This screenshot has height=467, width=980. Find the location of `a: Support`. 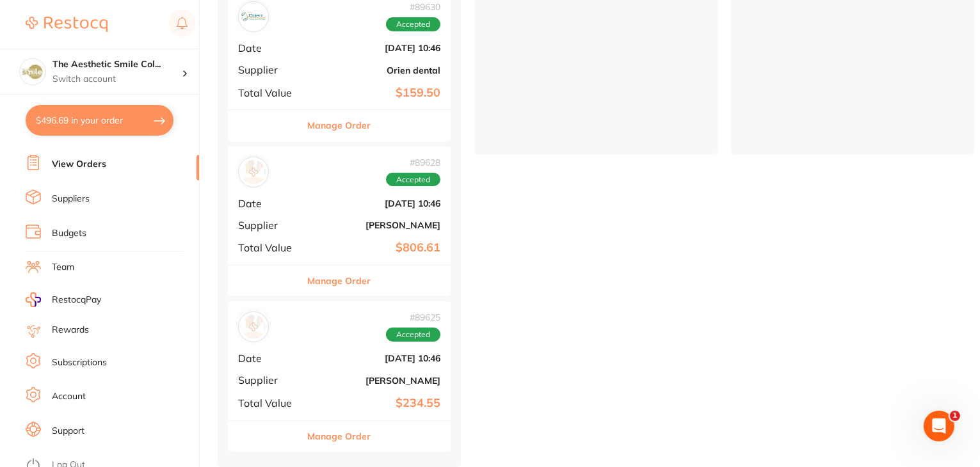

a: Support is located at coordinates (68, 431).